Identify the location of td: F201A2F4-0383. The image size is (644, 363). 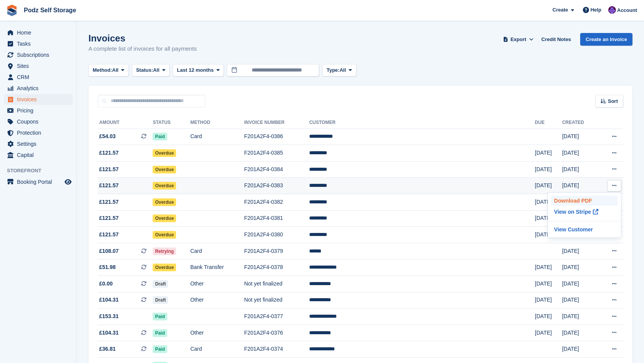
(276, 186).